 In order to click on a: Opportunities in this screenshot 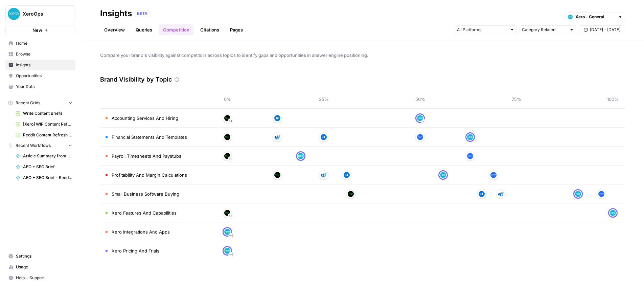, I will do `click(40, 75)`.